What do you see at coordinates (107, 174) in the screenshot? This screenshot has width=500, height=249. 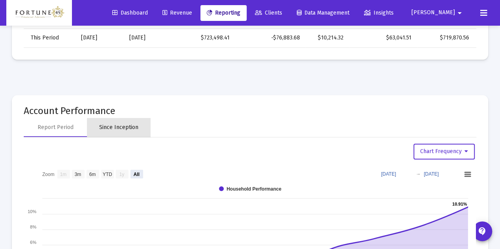 I see `text: YTD` at bounding box center [107, 174].